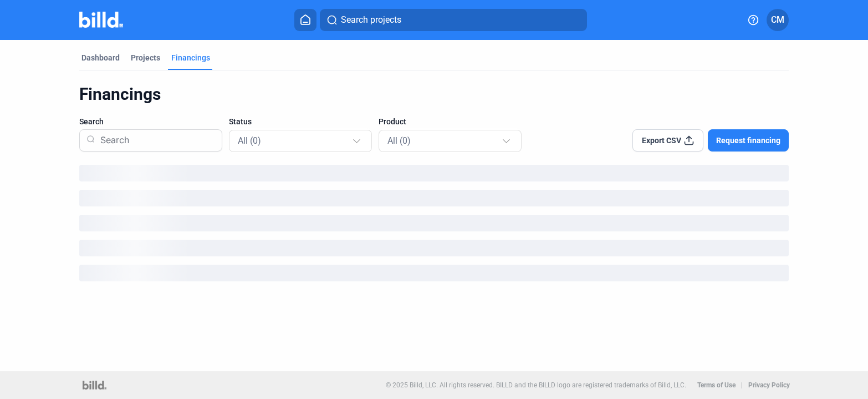 The height and width of the screenshot is (399, 868). What do you see at coordinates (668, 140) in the screenshot?
I see `button: Export CSV` at bounding box center [668, 140].